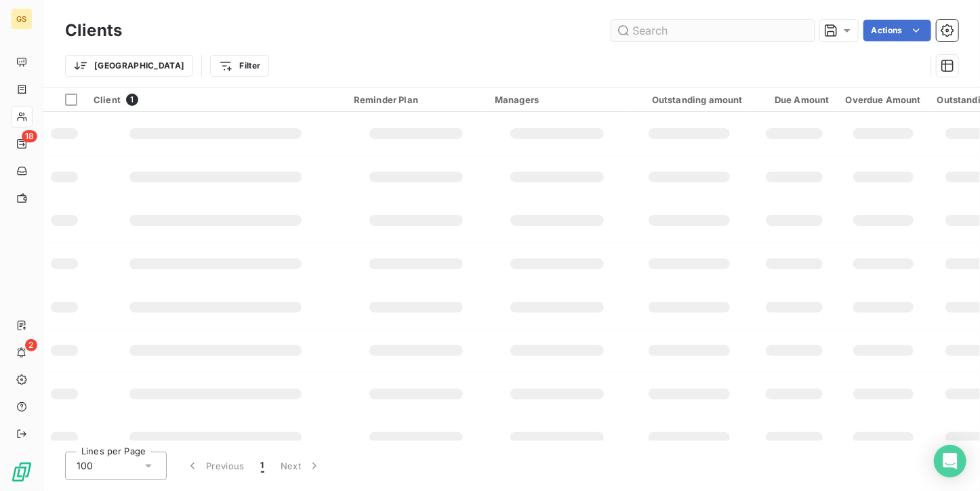  I want to click on div: Reminder Plan, so click(416, 99).